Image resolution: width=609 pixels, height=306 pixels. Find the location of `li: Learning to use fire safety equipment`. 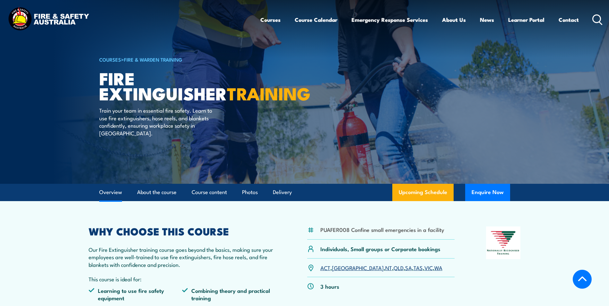

li: Learning to use fire safety equipment is located at coordinates (136, 295).